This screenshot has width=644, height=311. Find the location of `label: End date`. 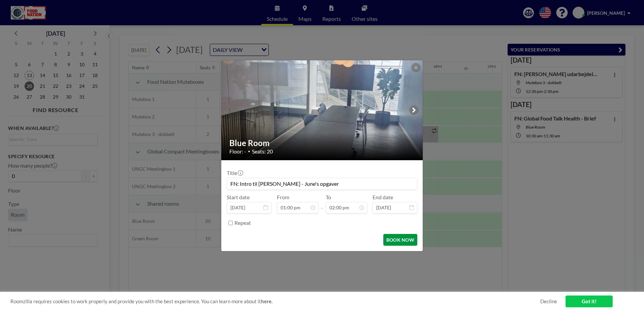

label: End date is located at coordinates (383, 197).